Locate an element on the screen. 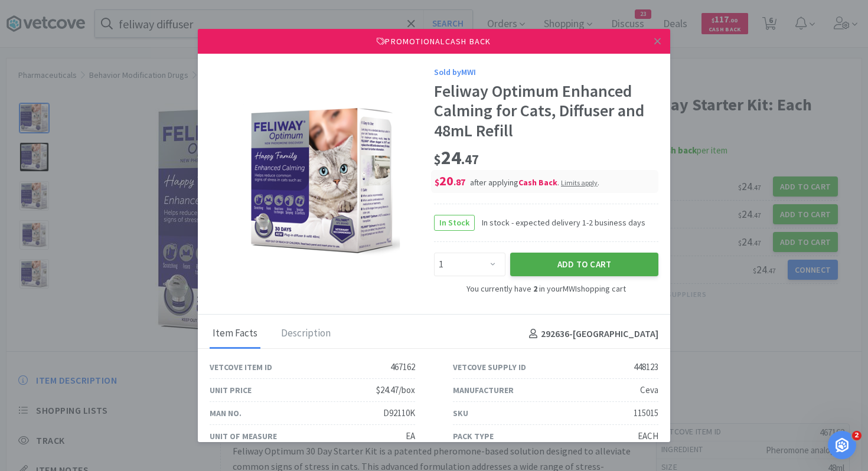  div: 448123 is located at coordinates (646, 367).